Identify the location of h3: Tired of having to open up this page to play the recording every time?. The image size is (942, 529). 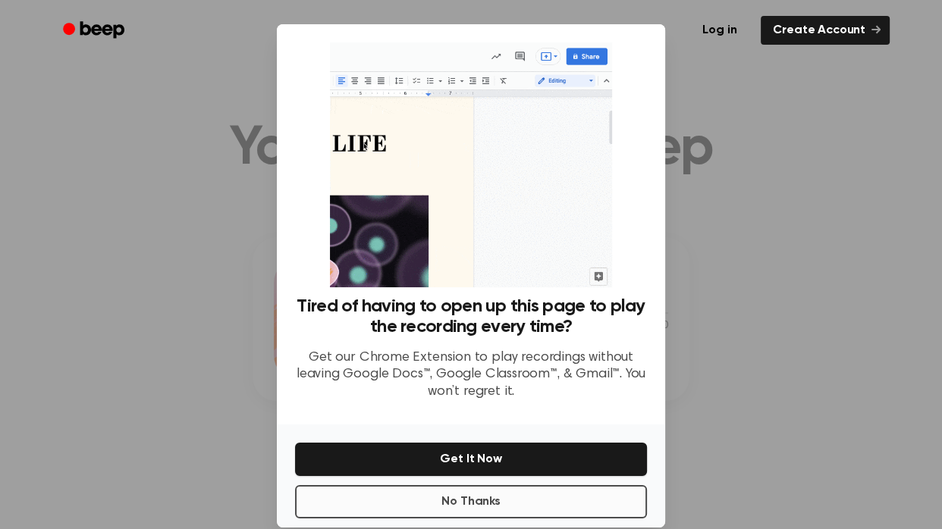
(471, 317).